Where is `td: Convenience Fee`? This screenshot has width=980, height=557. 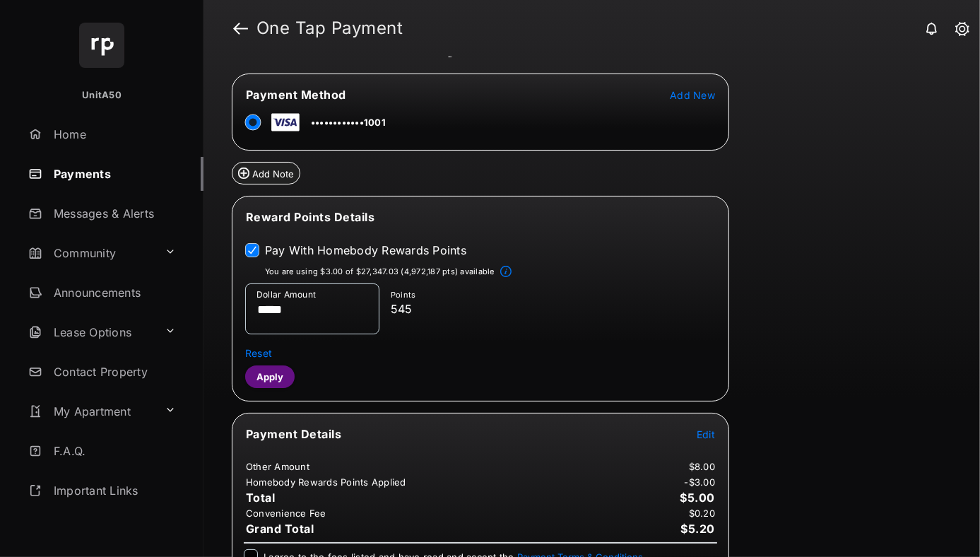
td: Convenience Fee is located at coordinates (287, 514).